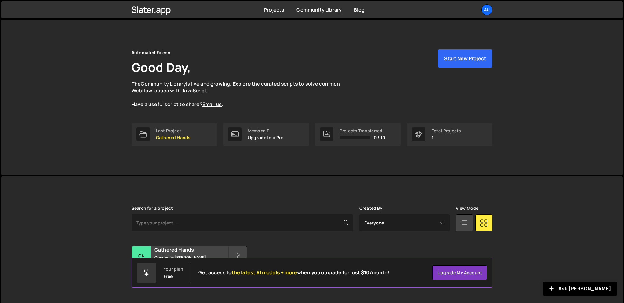 The width and height of the screenshot is (624, 303). What do you see at coordinates (465, 58) in the screenshot?
I see `button: Start New Project` at bounding box center [465, 58].